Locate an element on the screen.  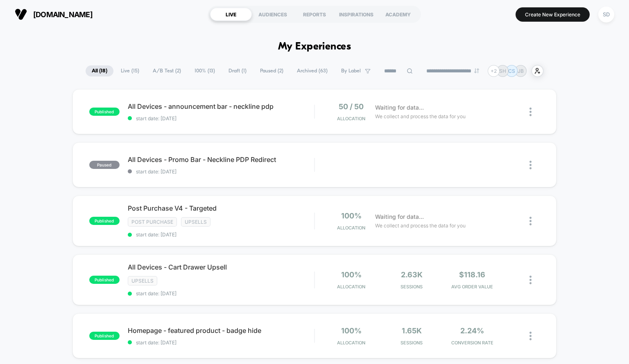
div: INSPIRATIONS is located at coordinates (356, 14).